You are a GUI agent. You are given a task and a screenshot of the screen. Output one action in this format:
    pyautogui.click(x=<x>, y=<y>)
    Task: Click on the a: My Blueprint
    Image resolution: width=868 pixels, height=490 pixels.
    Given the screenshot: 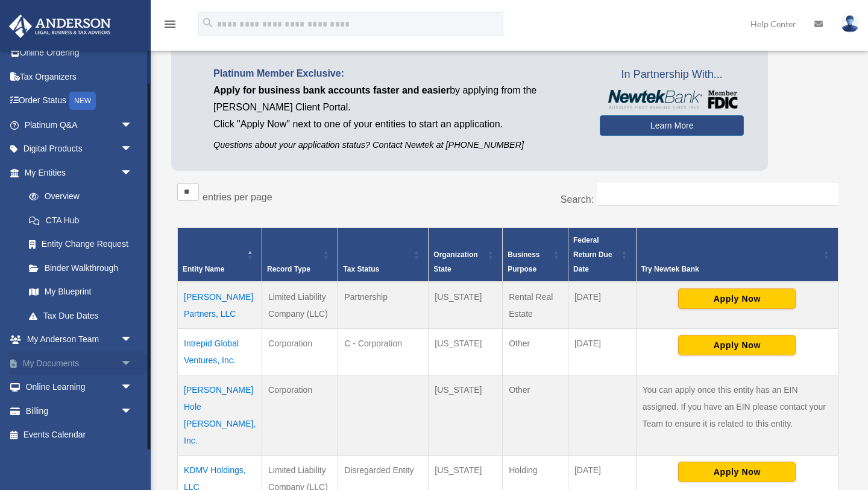 What is the action you would take?
    pyautogui.click(x=81, y=291)
    